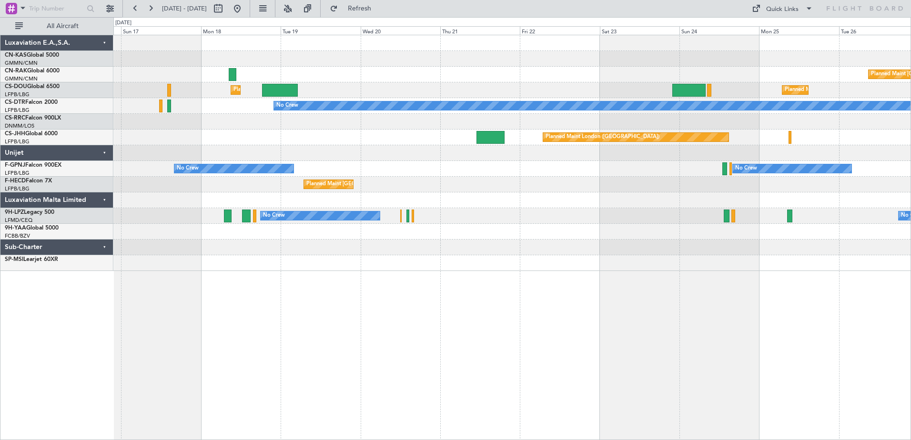 The width and height of the screenshot is (911, 440). Describe the element at coordinates (31, 102) in the screenshot. I see `a: CS-DTRFalcon 2000` at that location.